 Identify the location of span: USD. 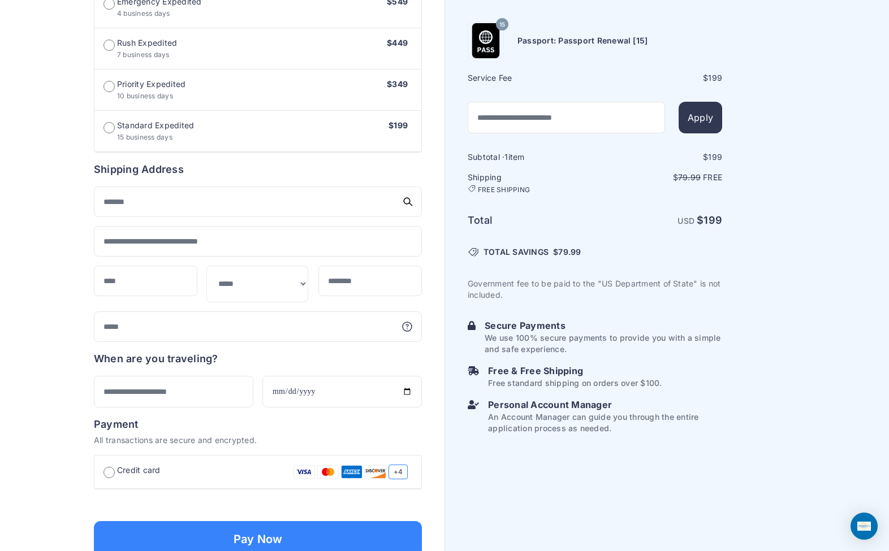
(686, 221).